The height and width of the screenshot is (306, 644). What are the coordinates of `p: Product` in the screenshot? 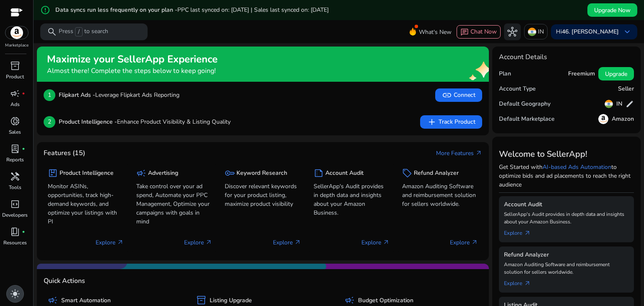 It's located at (15, 77).